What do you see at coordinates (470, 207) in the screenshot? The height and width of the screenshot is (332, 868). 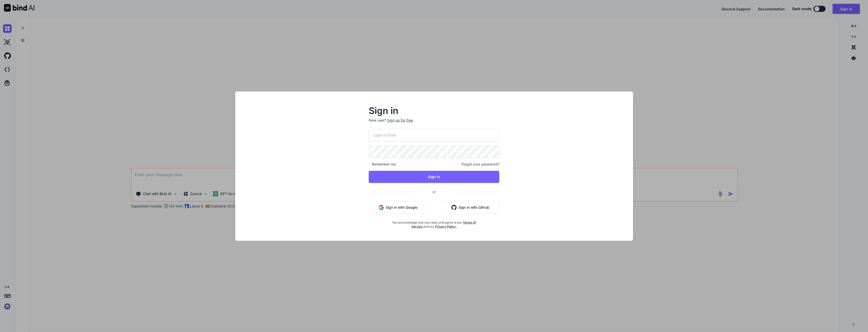 I see `button: Sign in with Github` at bounding box center [470, 207].